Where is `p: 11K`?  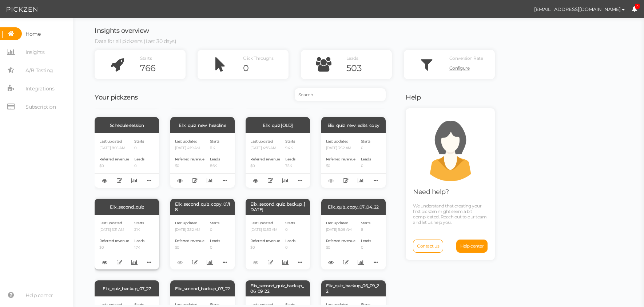
p: 11K is located at coordinates (215, 148).